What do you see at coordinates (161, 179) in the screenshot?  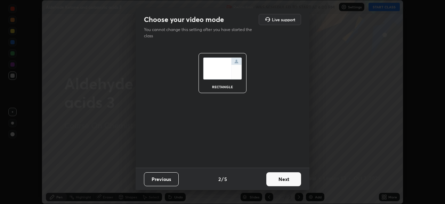 I see `button: Previous` at bounding box center [161, 179].